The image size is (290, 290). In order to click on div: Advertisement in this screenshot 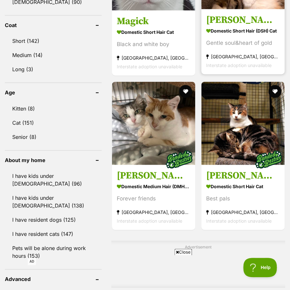, I will do `click(198, 264)`.